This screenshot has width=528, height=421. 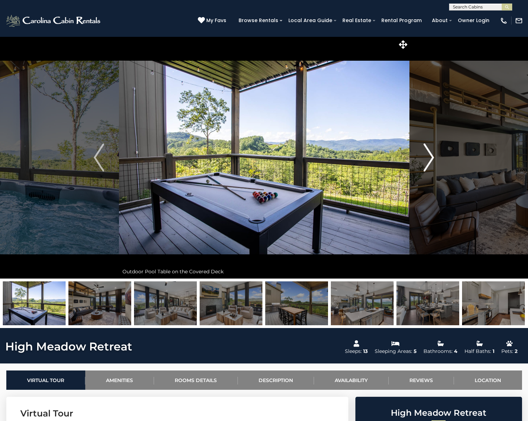 What do you see at coordinates (258, 20) in the screenshot?
I see `a: Browse Rentals` at bounding box center [258, 20].